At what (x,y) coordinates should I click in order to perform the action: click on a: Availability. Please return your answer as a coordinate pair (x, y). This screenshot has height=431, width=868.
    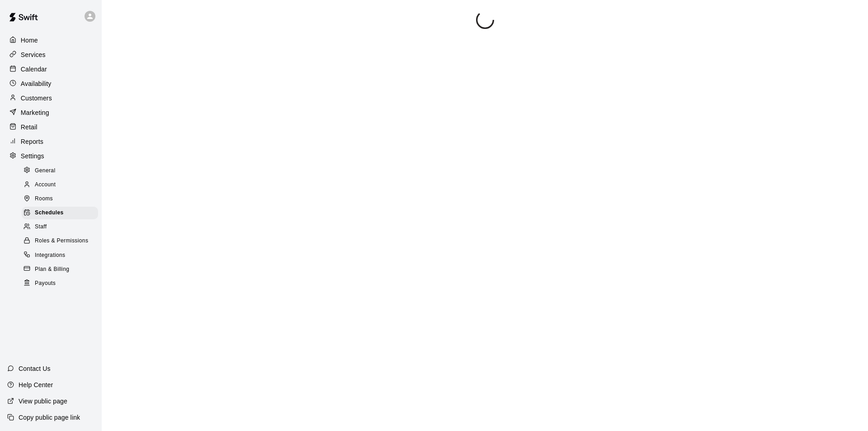
    Looking at the image, I should click on (50, 84).